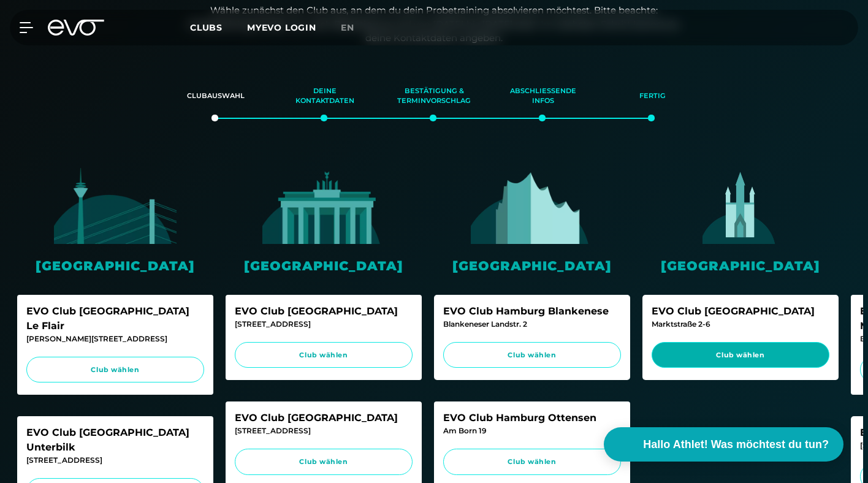  I want to click on span: Clubs, so click(206, 28).